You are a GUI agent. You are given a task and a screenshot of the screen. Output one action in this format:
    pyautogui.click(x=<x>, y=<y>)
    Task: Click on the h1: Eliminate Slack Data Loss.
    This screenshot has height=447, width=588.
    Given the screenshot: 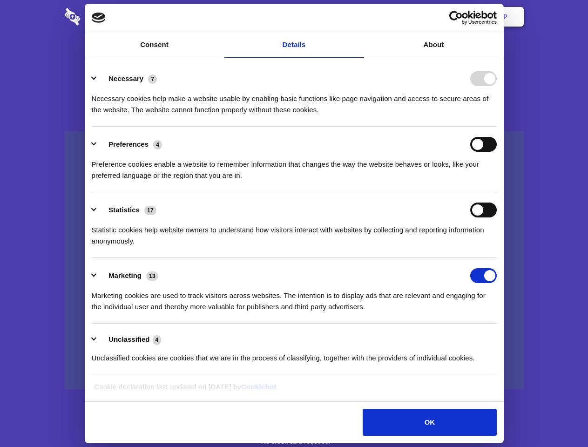 What is the action you would take?
    pyautogui.click(x=294, y=59)
    